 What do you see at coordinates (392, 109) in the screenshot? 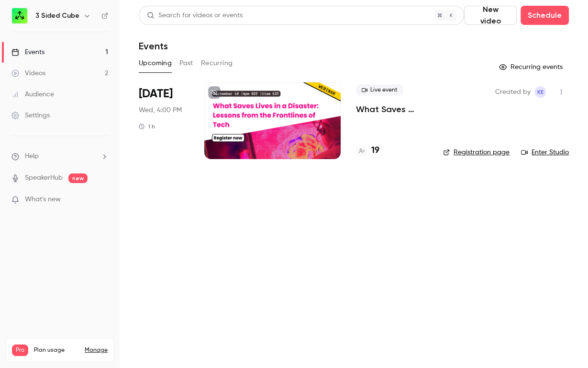
I see `a: What Saves Lives in a Disaster: Lessons from the Frontlines of Tech` at bounding box center [392, 109].